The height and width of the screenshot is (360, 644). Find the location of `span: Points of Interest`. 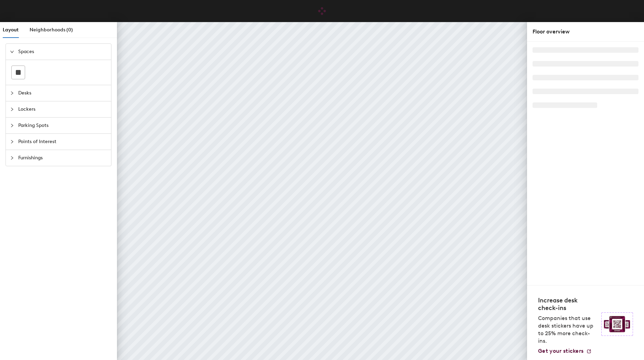

span: Points of Interest is located at coordinates (63, 142).